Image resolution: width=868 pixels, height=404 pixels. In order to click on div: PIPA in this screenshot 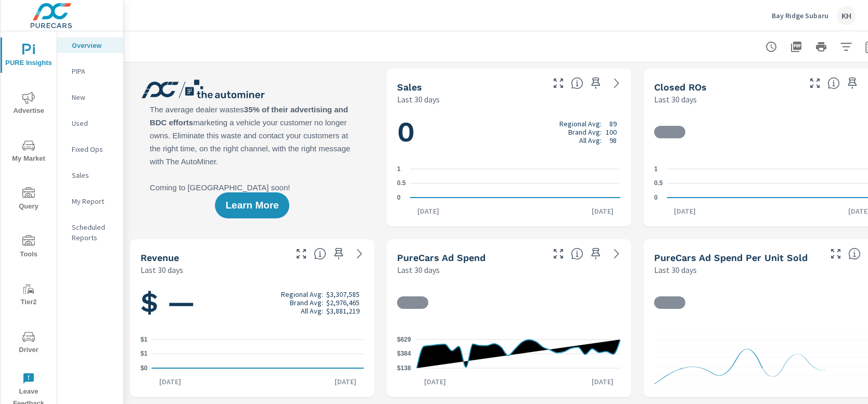, I will do `click(90, 71)`.